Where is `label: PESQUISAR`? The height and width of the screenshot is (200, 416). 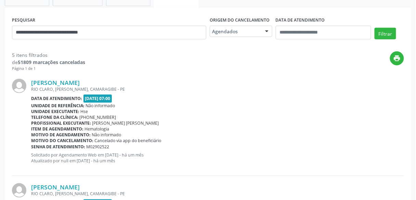
label: PESQUISAR is located at coordinates (24, 20).